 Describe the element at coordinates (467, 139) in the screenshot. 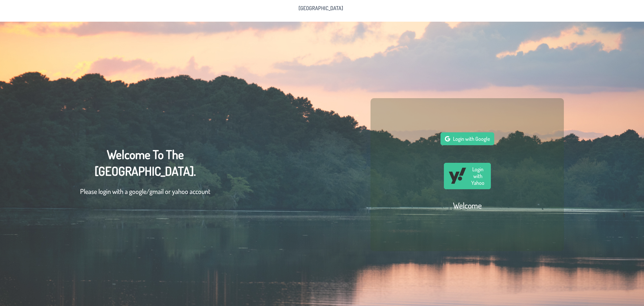

I see `button: Login with Google` at that location.